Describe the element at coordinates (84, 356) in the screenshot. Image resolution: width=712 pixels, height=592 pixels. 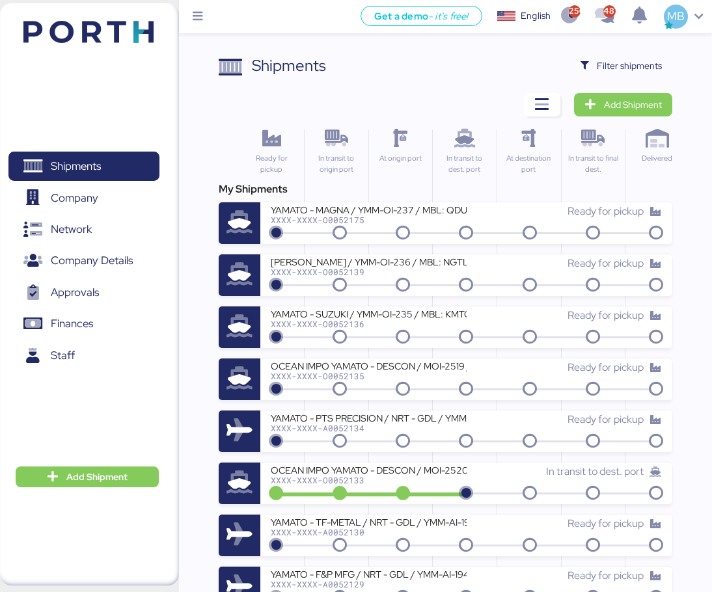
I see `a: Staff` at that location.